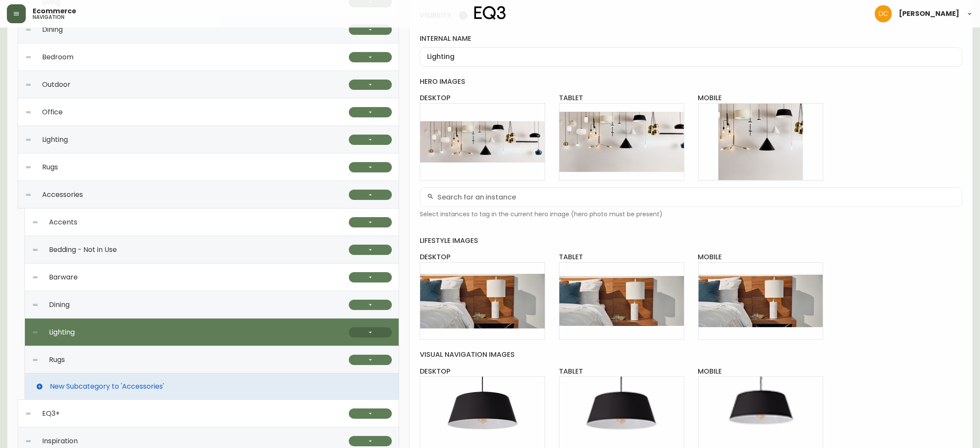 Image resolution: width=980 pixels, height=448 pixels. Describe the element at coordinates (54, 11) in the screenshot. I see `span: Ecommerce` at that location.